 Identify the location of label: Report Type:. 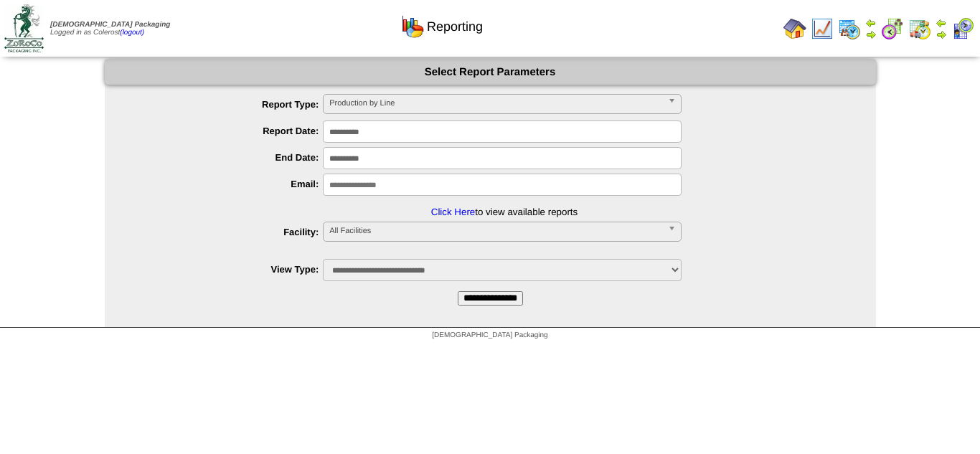
(228, 104).